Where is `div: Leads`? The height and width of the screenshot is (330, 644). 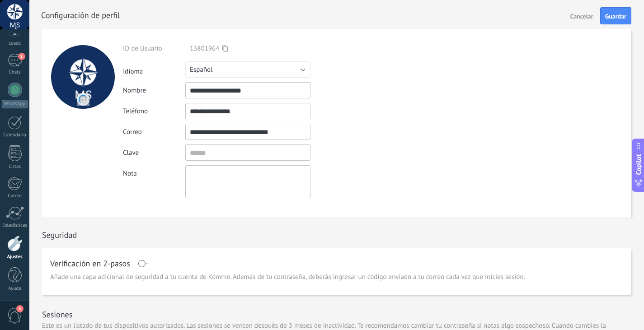
div: Leads is located at coordinates (15, 43).